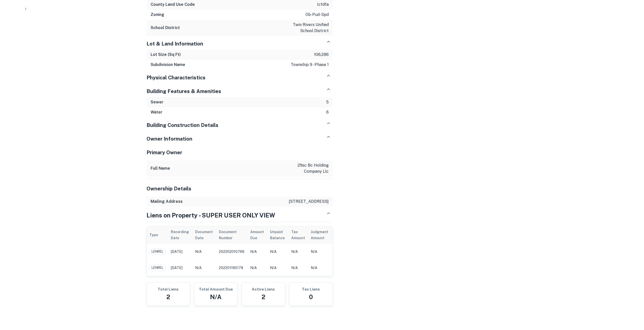 This screenshot has height=330, width=644. Describe the element at coordinates (311, 289) in the screenshot. I see `h6: Tax Liens` at that location.